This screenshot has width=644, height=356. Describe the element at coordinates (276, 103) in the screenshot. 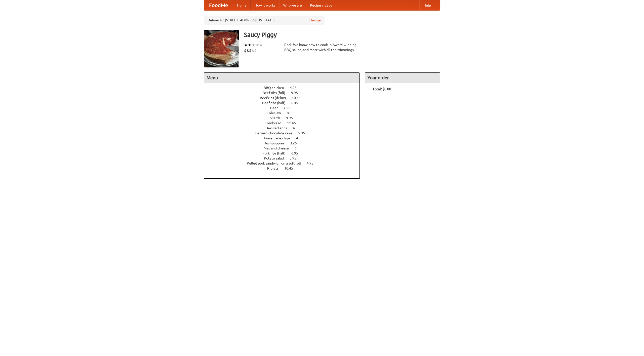

I see `span: Beef ribs (half)` at that location.